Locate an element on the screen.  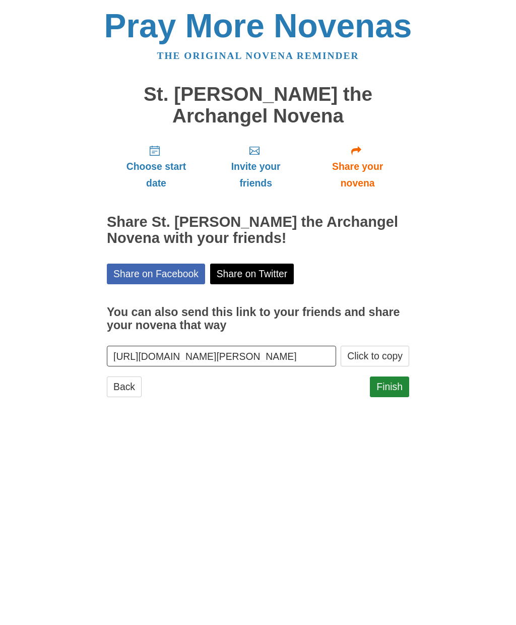
a: Invite your friends is located at coordinates (256, 166).